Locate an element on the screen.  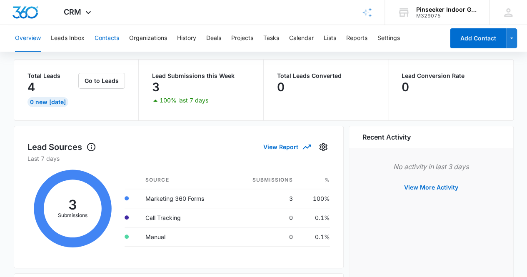
p: Lead Submissions this Week is located at coordinates (201, 76).